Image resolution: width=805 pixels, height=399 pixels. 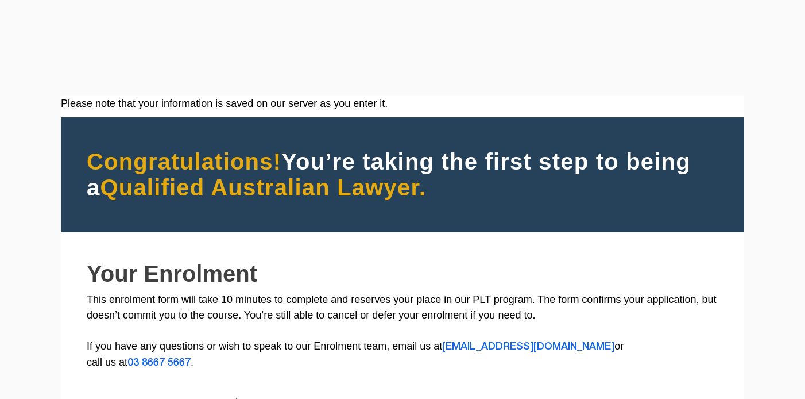 What do you see at coordinates (403, 103) in the screenshot?
I see `div: Please note that your information is saved on our server as you enter it.` at bounding box center [403, 103].